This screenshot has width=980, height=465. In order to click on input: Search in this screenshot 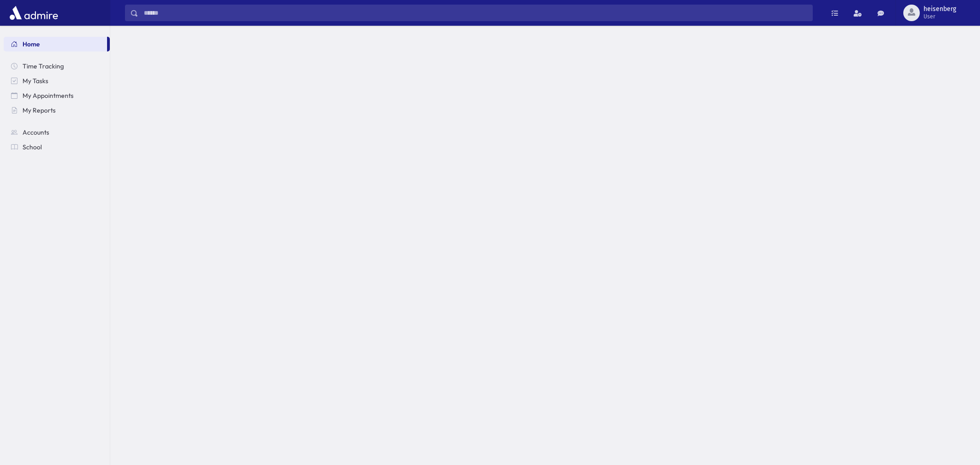, I will do `click(475, 13)`.